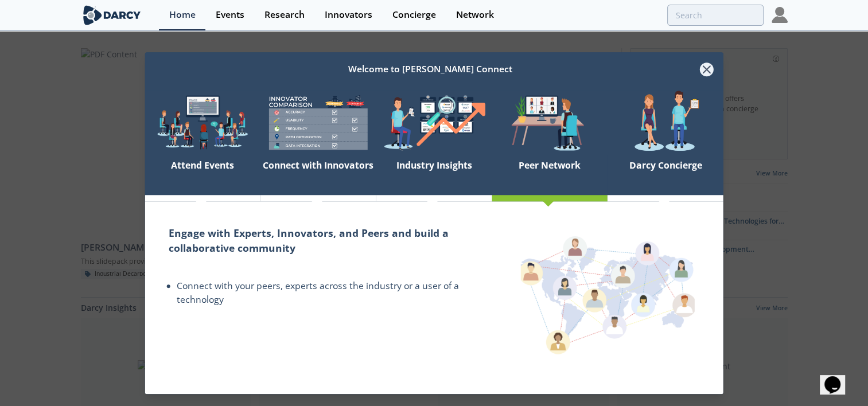 The image size is (868, 406). Describe the element at coordinates (202, 175) in the screenshot. I see `div: Attend Events` at that location.